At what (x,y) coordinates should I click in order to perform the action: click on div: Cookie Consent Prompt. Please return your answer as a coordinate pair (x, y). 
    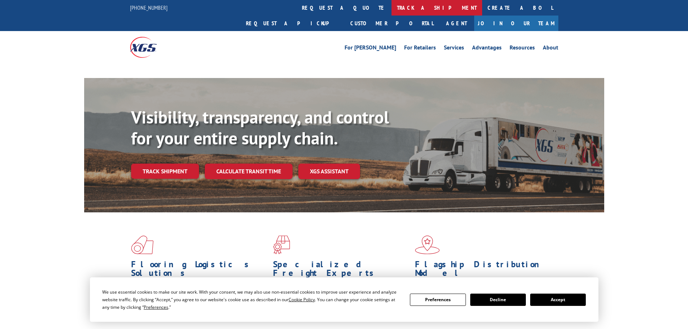
    Looking at the image, I should click on (344, 300).